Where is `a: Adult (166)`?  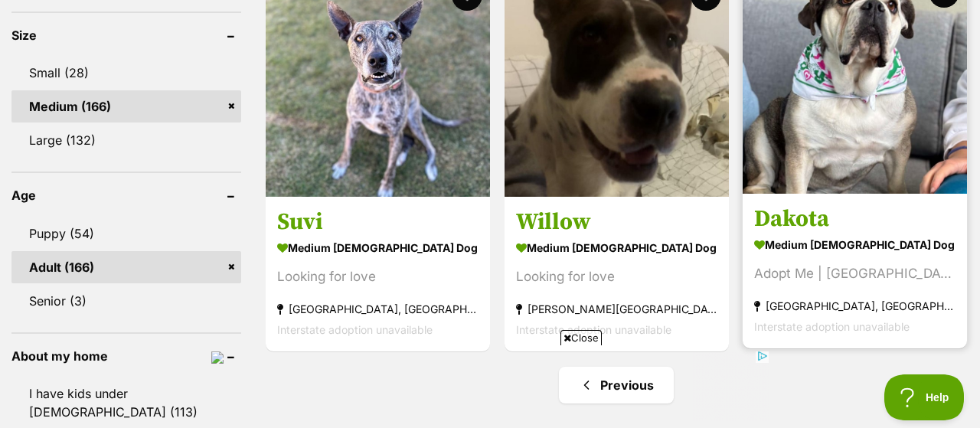
a: Adult (166) is located at coordinates (126, 267).